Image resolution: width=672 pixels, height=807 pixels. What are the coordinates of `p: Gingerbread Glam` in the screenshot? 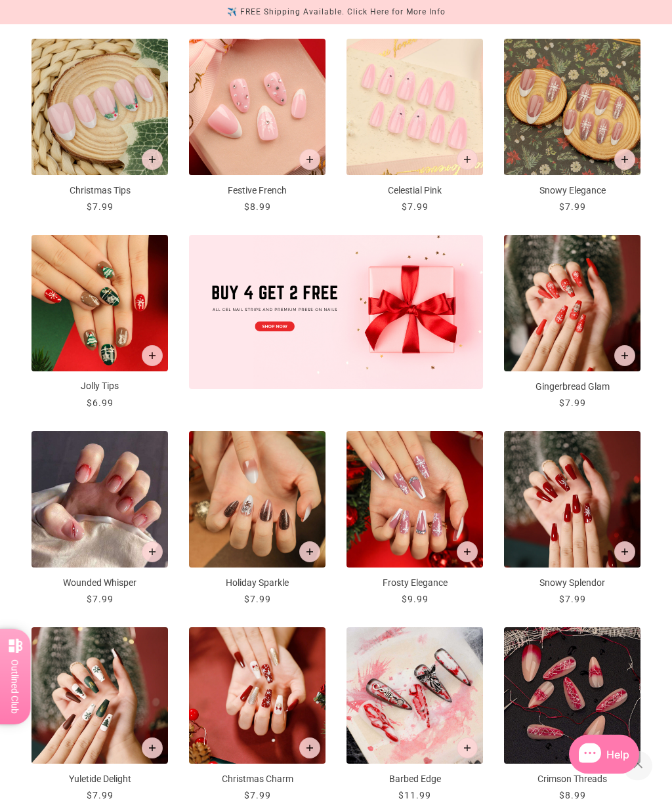 It's located at (573, 387).